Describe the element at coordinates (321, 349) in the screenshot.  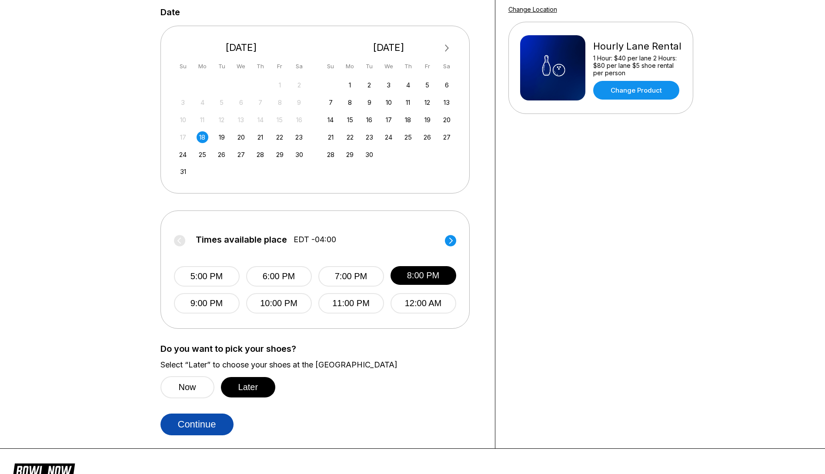
I see `label: Do you want to pick your shoes?` at that location.